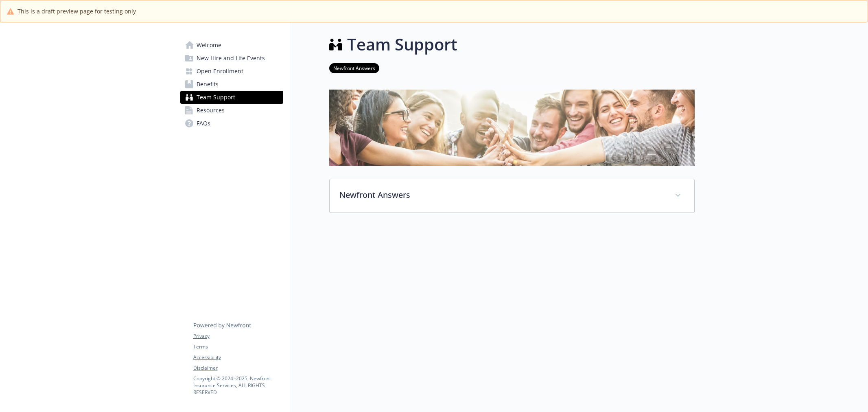 The width and height of the screenshot is (868, 412). I want to click on a: Welcome, so click(232, 45).